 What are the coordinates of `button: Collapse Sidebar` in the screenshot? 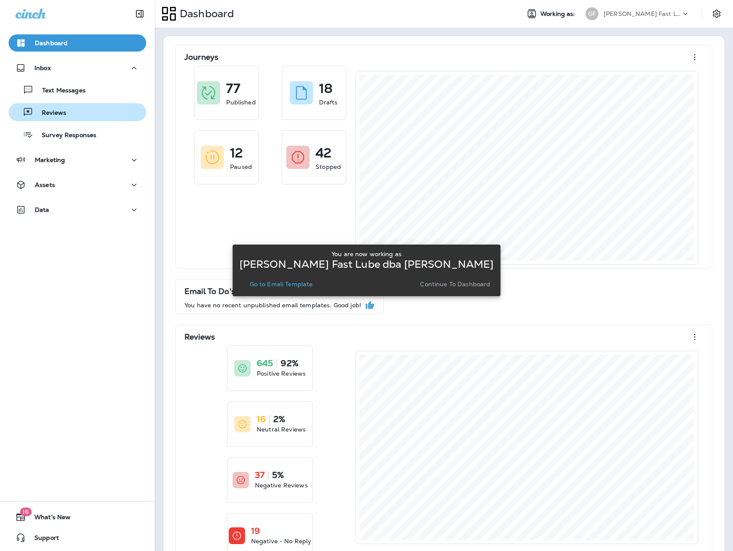 It's located at (140, 14).